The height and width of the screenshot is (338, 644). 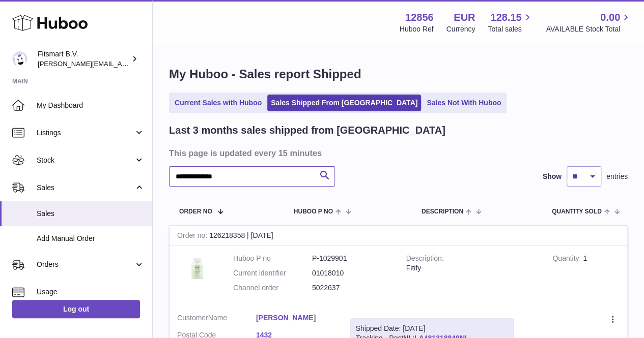 I want to click on dt: Channel order, so click(x=272, y=288).